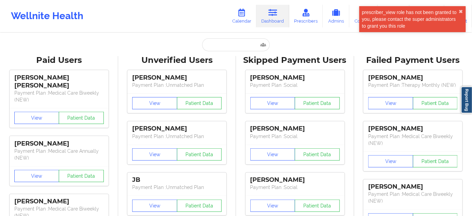 The width and height of the screenshot is (472, 216). What do you see at coordinates (59, 154) in the screenshot?
I see `p: Payment Plan : Medical Care Annually (NEW)` at bounding box center [59, 154].